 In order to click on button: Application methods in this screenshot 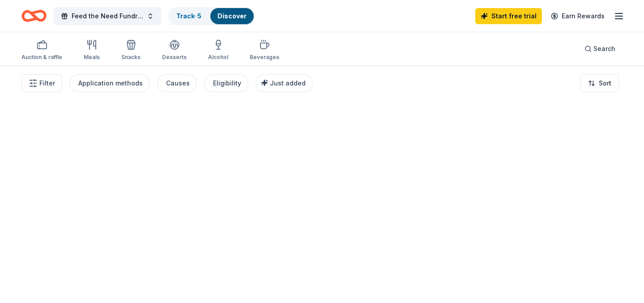, I will do `click(110, 83)`.